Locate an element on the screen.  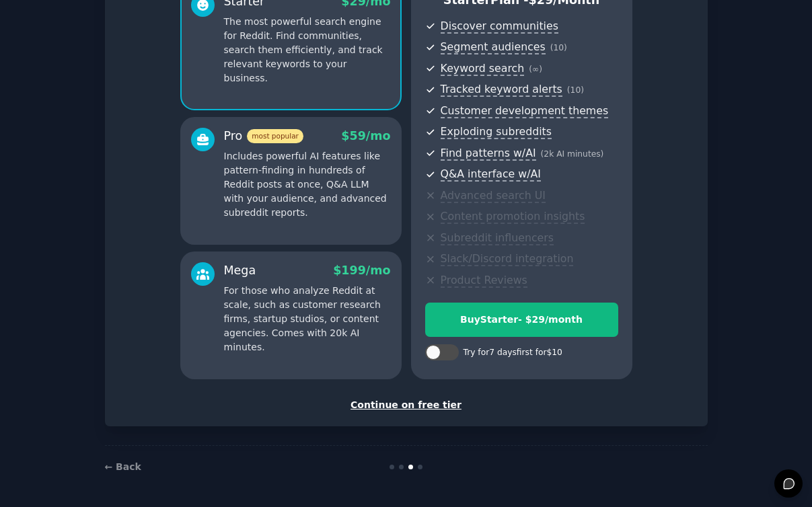
button: BuyStarter- $29/month is located at coordinates (521, 319).